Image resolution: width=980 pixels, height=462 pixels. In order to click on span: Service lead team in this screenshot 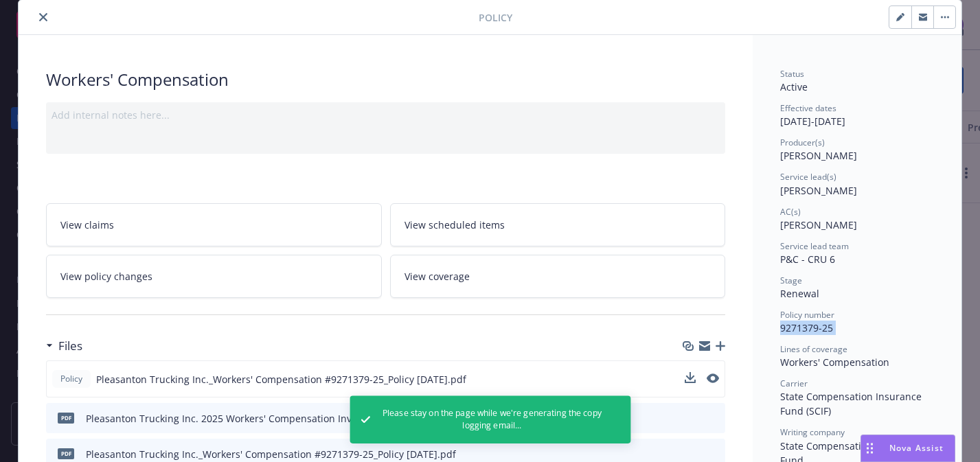, I will do `click(815, 246)`.